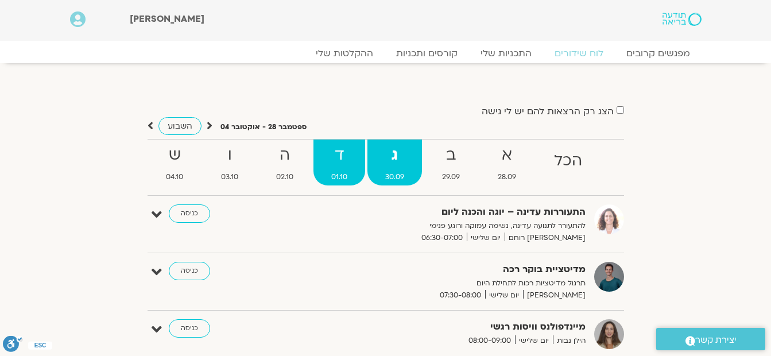  I want to click on strong: ו, so click(230, 155).